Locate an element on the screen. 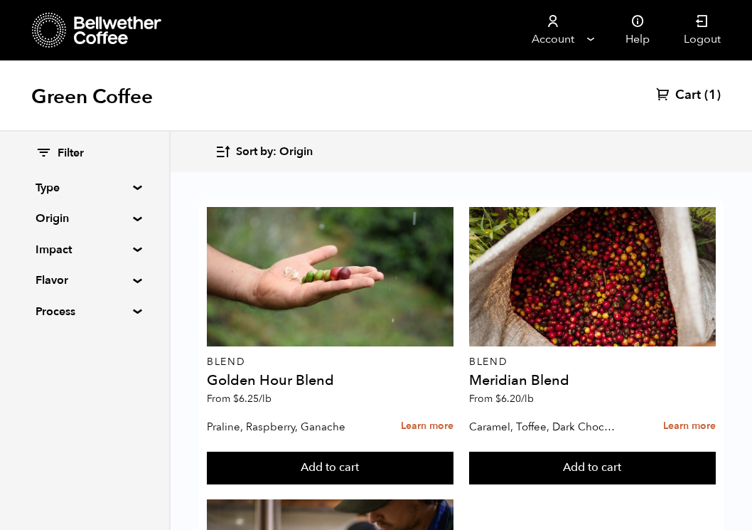 The width and height of the screenshot is (752, 530). span: Cart is located at coordinates (688, 95).